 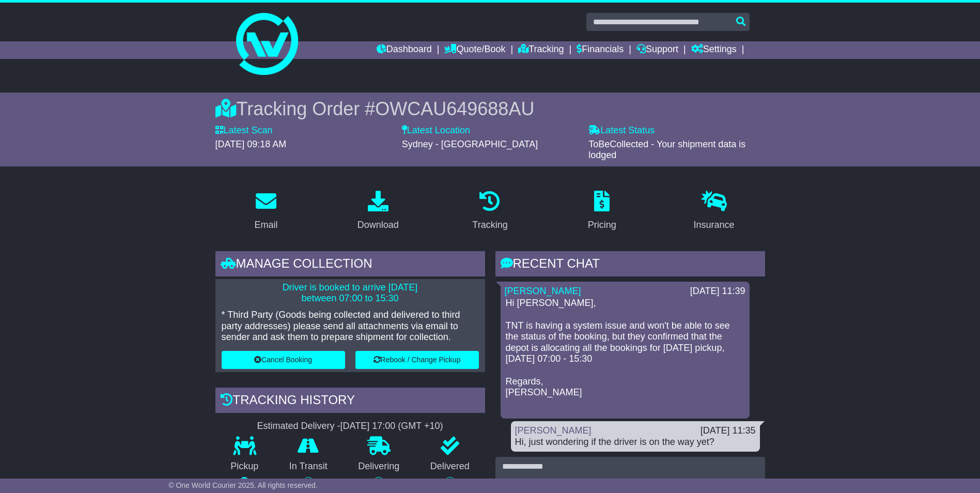 I want to click on div: Hi, just wondering if the driver is on the way yet?, so click(x=635, y=443).